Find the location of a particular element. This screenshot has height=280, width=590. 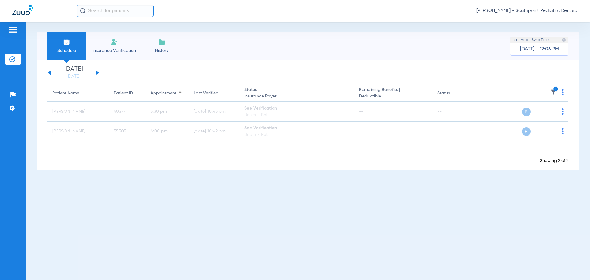

img: History is located at coordinates (162, 42).